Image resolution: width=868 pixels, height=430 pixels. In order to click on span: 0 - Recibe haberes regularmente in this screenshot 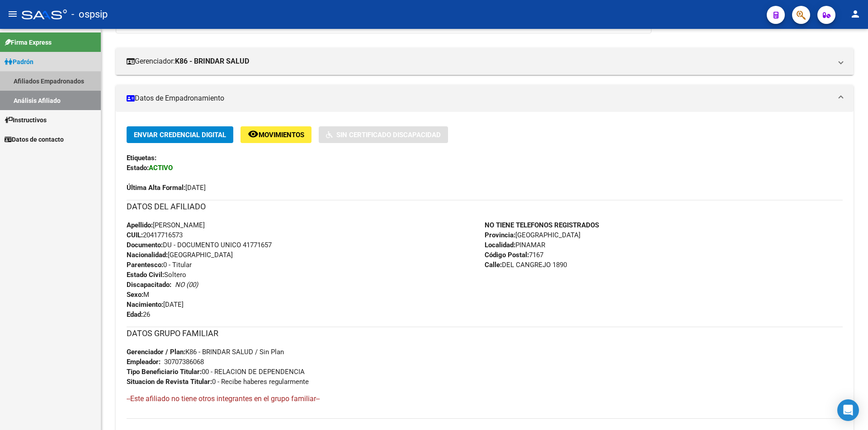, I will do `click(217, 382)`.